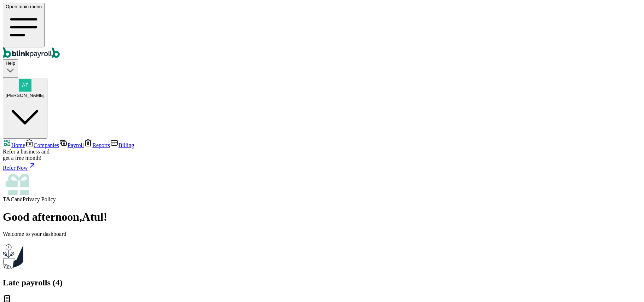  What do you see at coordinates (322, 166) in the screenshot?
I see `a: Refer Now` at bounding box center [322, 166].